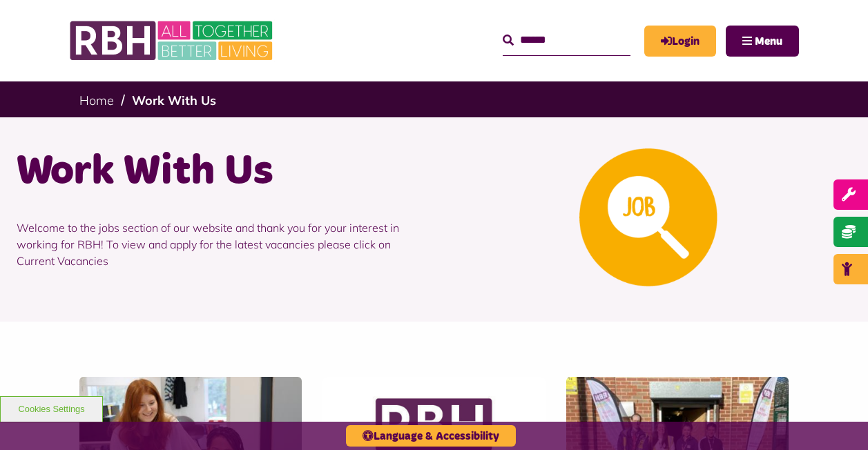 The width and height of the screenshot is (868, 450). What do you see at coordinates (172, 41) in the screenshot?
I see `img: RBH` at bounding box center [172, 41].